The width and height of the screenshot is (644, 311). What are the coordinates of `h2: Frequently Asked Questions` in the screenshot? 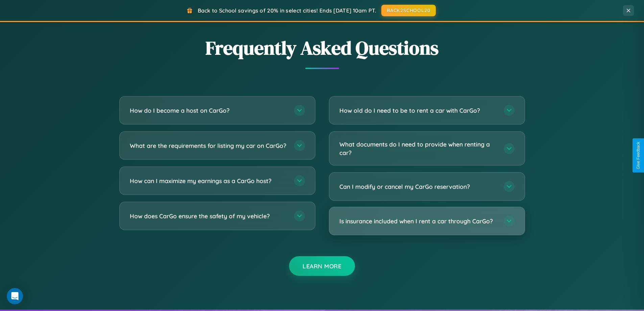 It's located at (322, 48).